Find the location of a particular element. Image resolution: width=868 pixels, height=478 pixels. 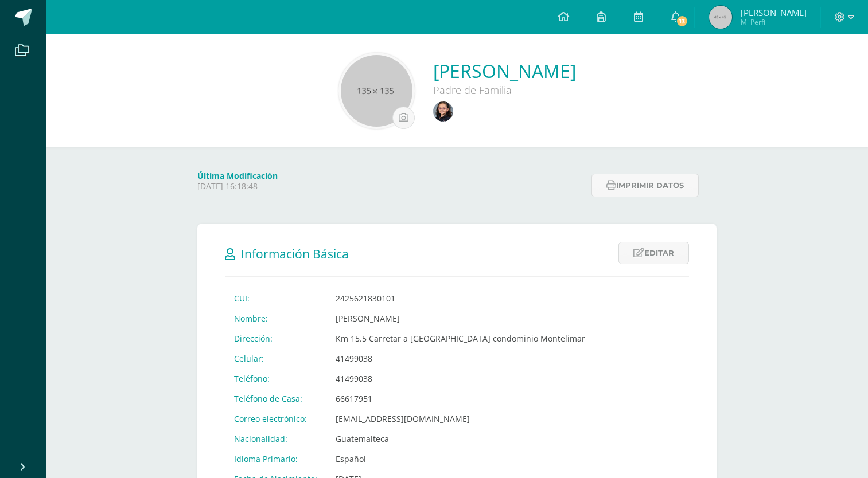

a: Editar is located at coordinates (654, 253).